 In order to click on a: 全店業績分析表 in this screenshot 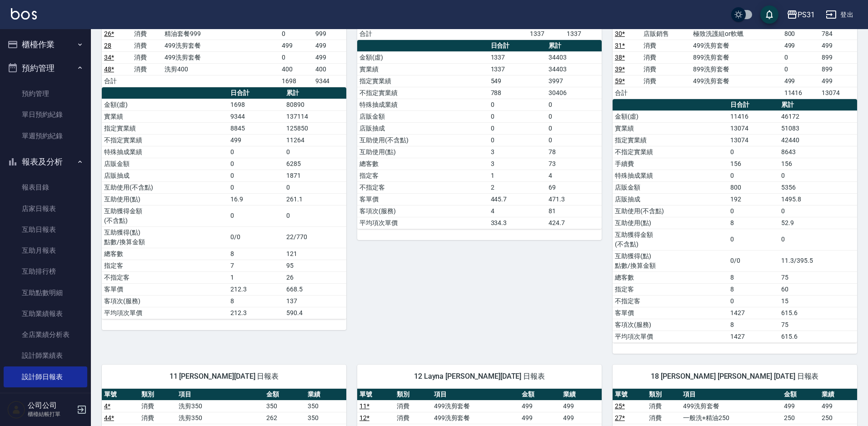, I will do `click(45, 335)`.